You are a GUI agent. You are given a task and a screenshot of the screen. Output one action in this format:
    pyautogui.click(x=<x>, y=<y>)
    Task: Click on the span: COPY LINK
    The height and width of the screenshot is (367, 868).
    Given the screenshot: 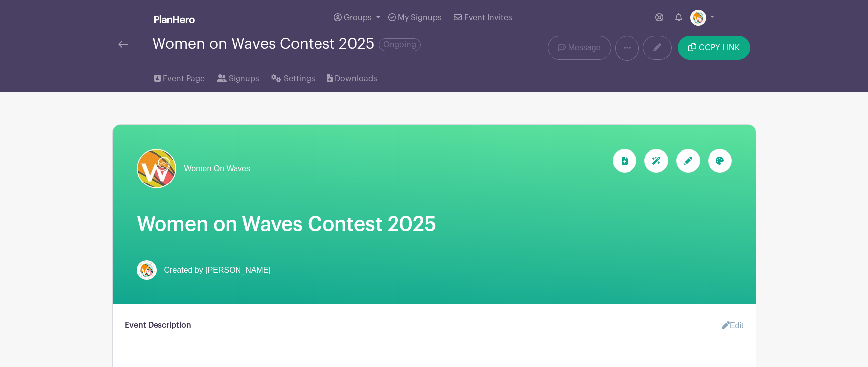 What is the action you would take?
    pyautogui.click(x=719, y=47)
    